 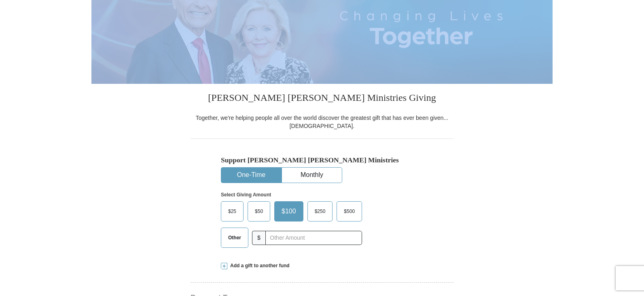 I want to click on span: $25, so click(x=232, y=211).